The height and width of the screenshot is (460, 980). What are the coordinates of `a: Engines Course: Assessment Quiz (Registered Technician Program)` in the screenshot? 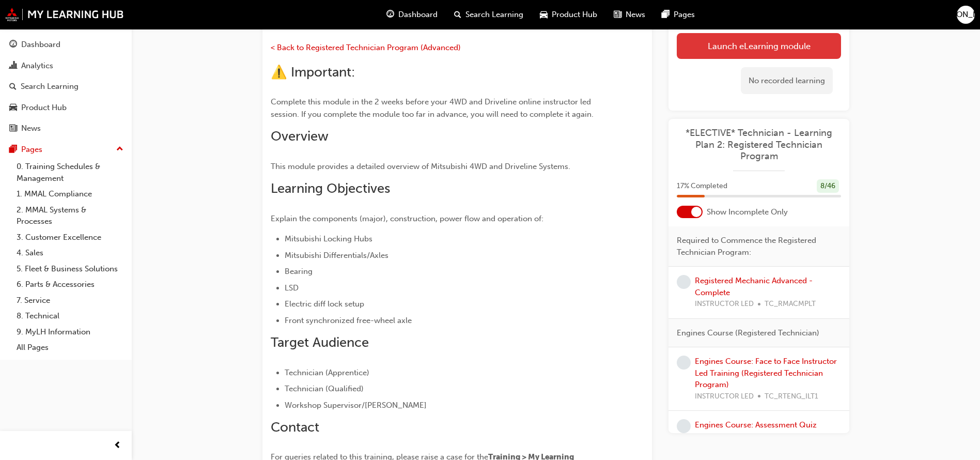 It's located at (756, 430).